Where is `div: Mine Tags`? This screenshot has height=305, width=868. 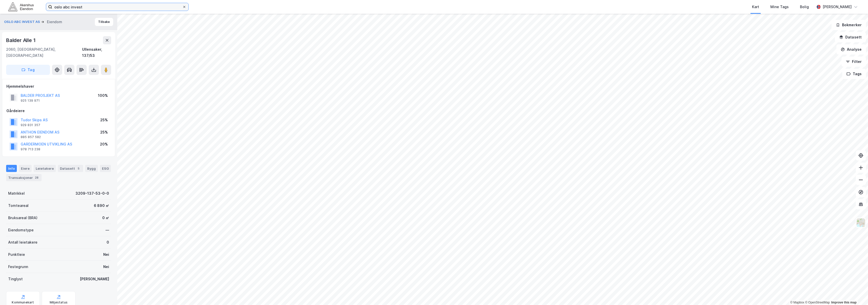
div: Mine Tags is located at coordinates (780, 7).